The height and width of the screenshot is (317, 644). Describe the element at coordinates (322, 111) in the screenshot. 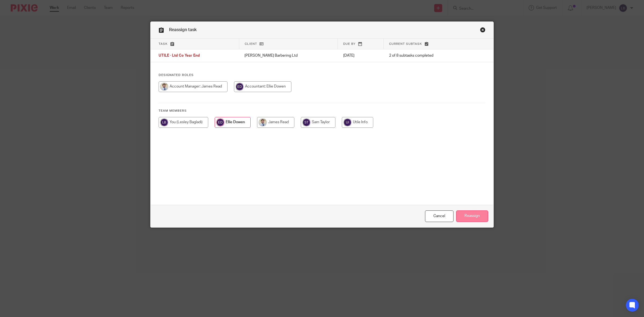

I see `h4: Team members` at that location.